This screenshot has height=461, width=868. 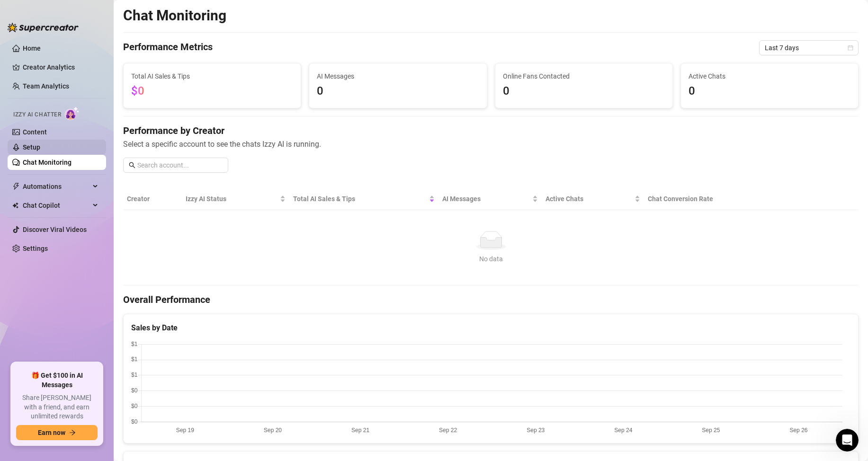 I want to click on input: Search account..., so click(x=180, y=166).